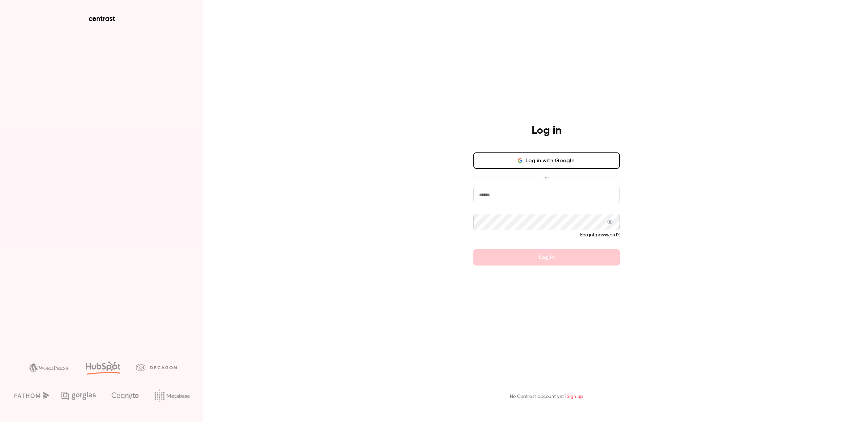  What do you see at coordinates (547, 178) in the screenshot?
I see `span: or` at bounding box center [547, 178].